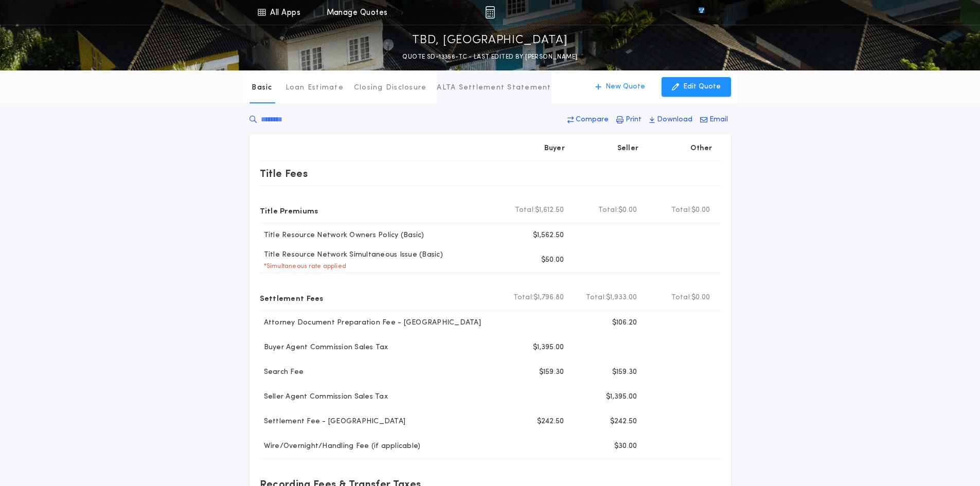  What do you see at coordinates (702, 12) in the screenshot?
I see `img: vs-icon` at bounding box center [702, 12].